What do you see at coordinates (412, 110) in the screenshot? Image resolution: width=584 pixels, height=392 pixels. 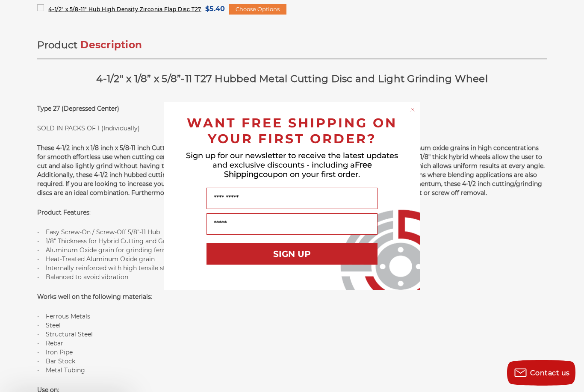 I see `button: Close dialog` at bounding box center [412, 110].